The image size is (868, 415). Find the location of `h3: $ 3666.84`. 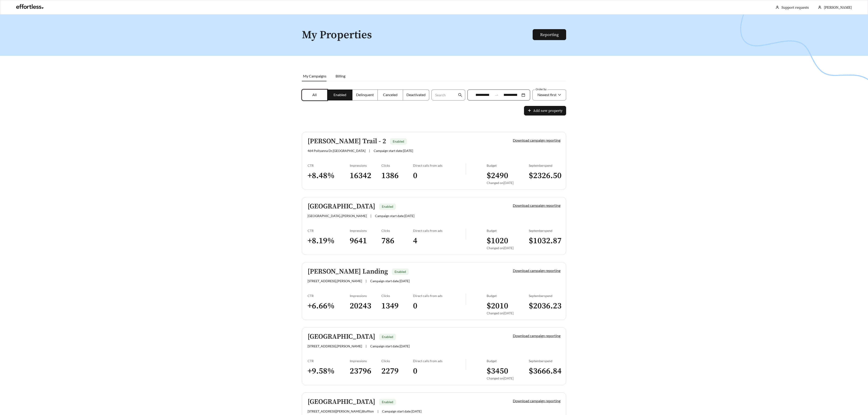

h3: $ 3666.84 is located at coordinates (544, 371).